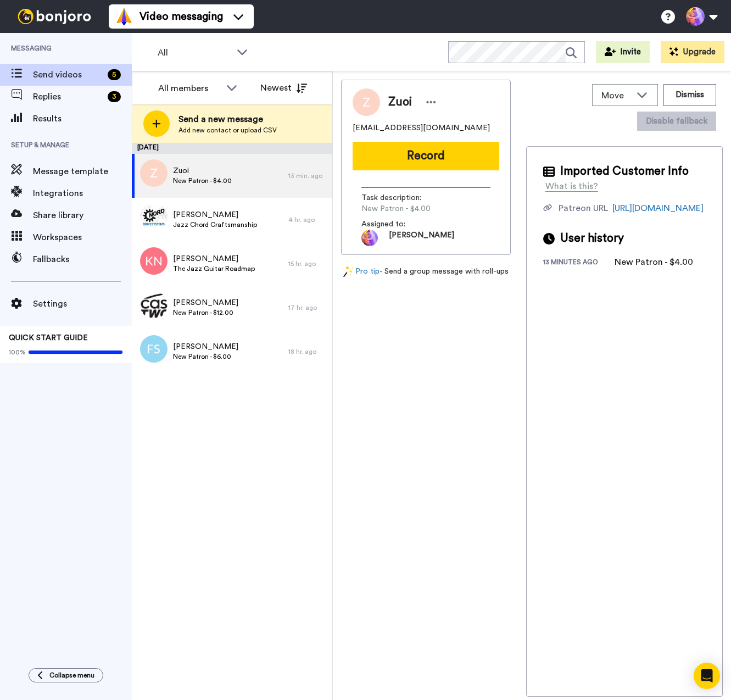 Image resolution: width=731 pixels, height=700 pixels. What do you see at coordinates (400, 198) in the screenshot?
I see `span: Task description :` at bounding box center [400, 198].